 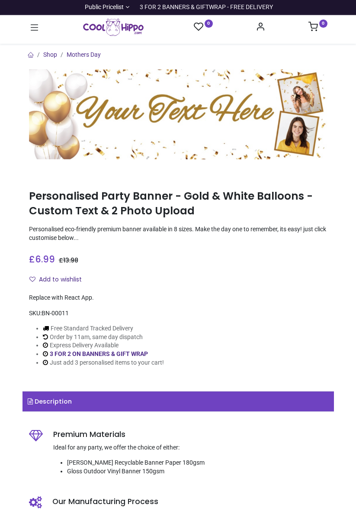 I want to click on a: Public Pricelist, so click(x=106, y=7).